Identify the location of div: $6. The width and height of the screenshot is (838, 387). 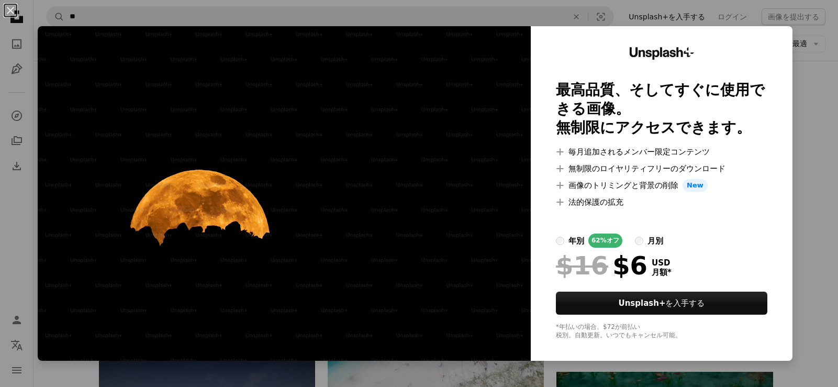
(601, 265).